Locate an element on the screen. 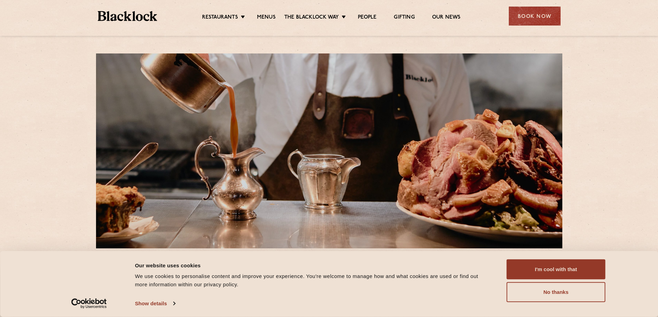 The height and width of the screenshot is (317, 658). a: The Blacklock Way is located at coordinates (311, 18).